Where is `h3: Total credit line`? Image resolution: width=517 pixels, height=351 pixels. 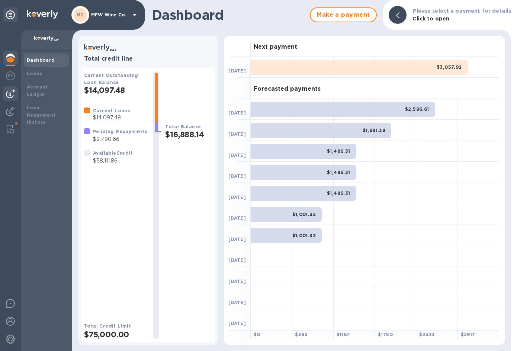 h3: Total credit line is located at coordinates (148, 59).